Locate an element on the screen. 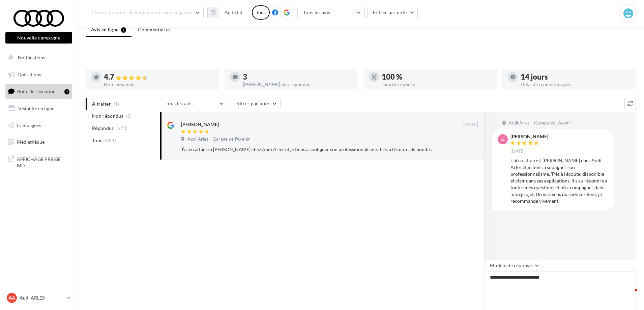 This screenshot has width=644, height=310. div: Taux de réponse is located at coordinates (437, 84).